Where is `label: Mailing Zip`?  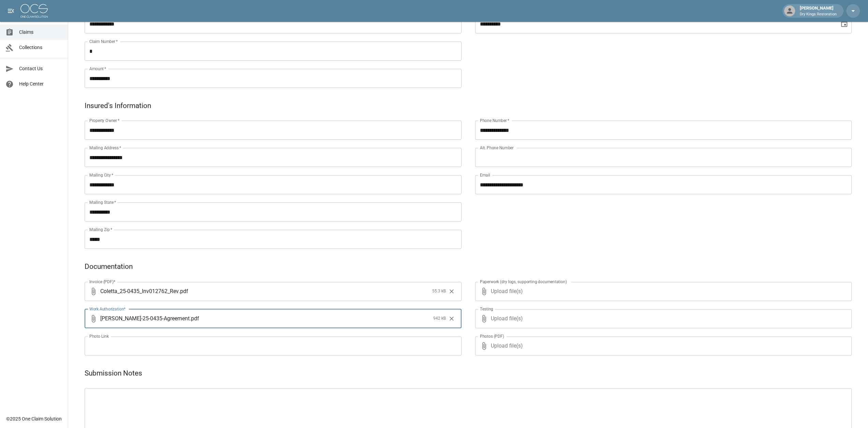 label: Mailing Zip is located at coordinates (101, 230).